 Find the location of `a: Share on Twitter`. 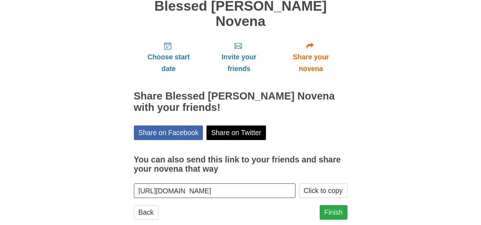

a: Share on Twitter is located at coordinates (236, 133).